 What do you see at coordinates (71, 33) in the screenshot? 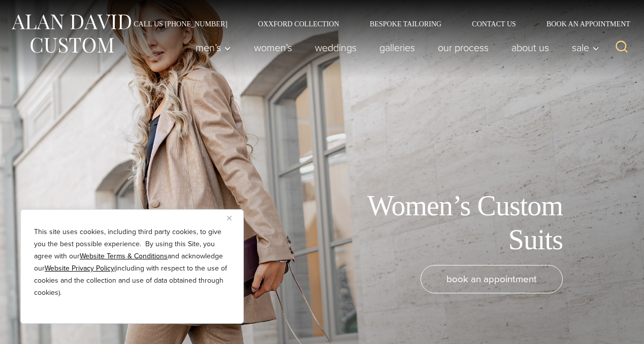
I see `img: Alan David Custom` at bounding box center [71, 33].